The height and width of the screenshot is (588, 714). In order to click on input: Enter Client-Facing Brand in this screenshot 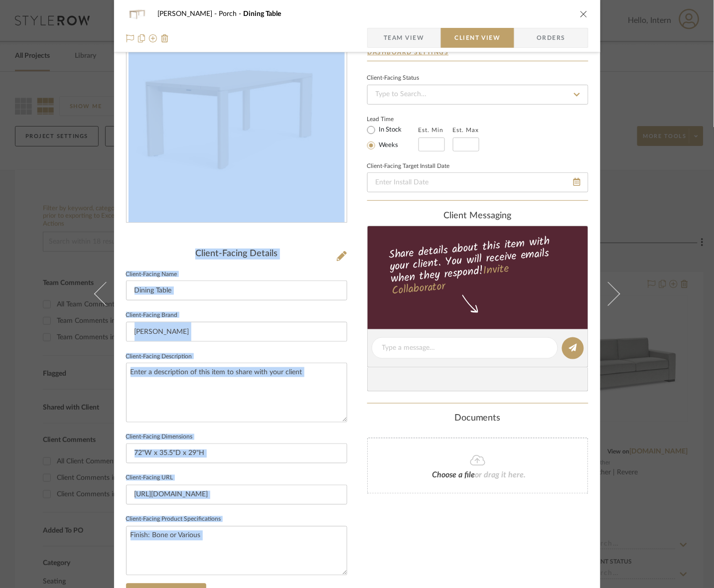, I will do `click(237, 332)`.